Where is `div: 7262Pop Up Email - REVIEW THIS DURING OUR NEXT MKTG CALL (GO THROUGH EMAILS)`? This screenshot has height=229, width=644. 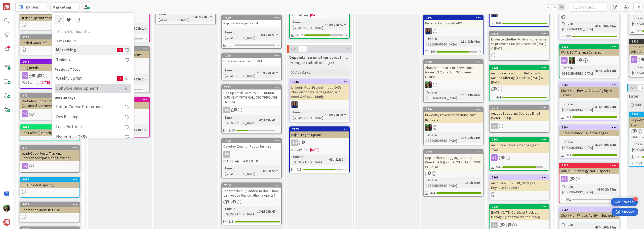
div: 7262Pop Up Email - REVIEW THIS DURING OUR NEXT MKTG CALL (GO THROUGH EMAILS) is located at coordinates (251, 95).